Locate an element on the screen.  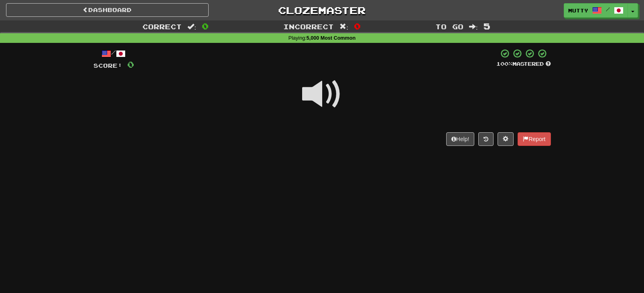
a: mutty / is located at coordinates (596, 11).